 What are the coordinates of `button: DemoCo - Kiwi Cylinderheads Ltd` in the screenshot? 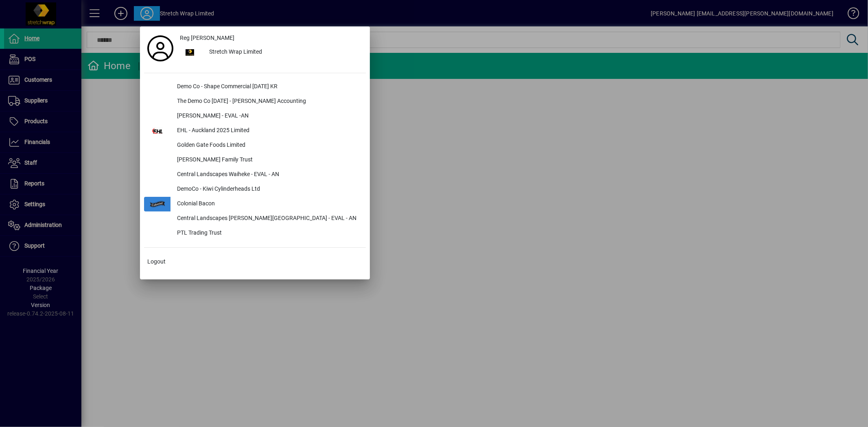 It's located at (255, 189).